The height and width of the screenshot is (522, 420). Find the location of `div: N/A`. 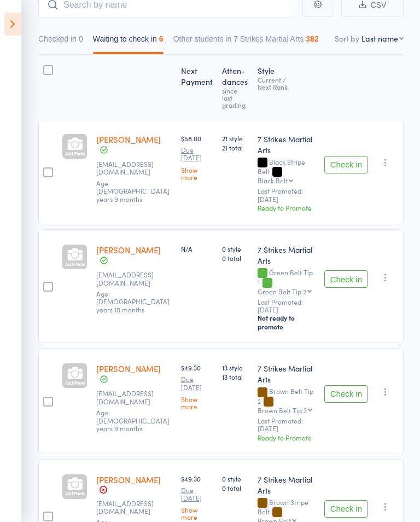

div: N/A is located at coordinates (197, 248).